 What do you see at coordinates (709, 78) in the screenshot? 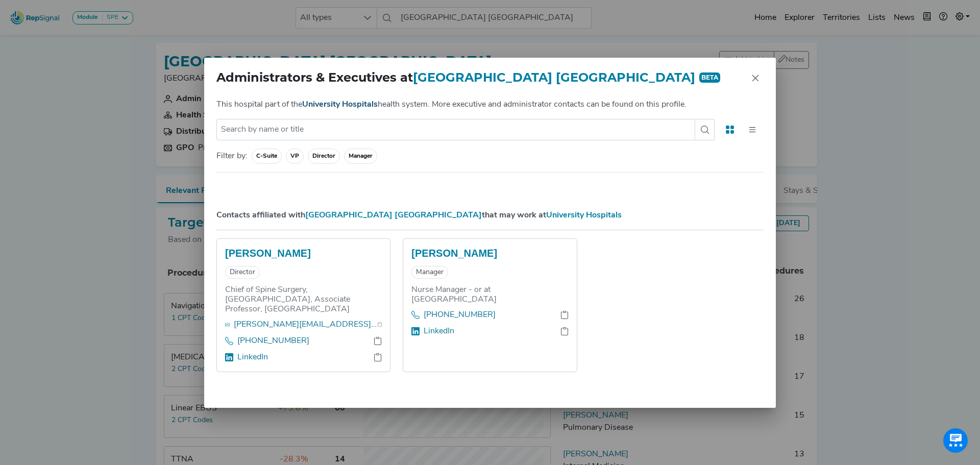
I see `span: BETA` at bounding box center [709, 78].